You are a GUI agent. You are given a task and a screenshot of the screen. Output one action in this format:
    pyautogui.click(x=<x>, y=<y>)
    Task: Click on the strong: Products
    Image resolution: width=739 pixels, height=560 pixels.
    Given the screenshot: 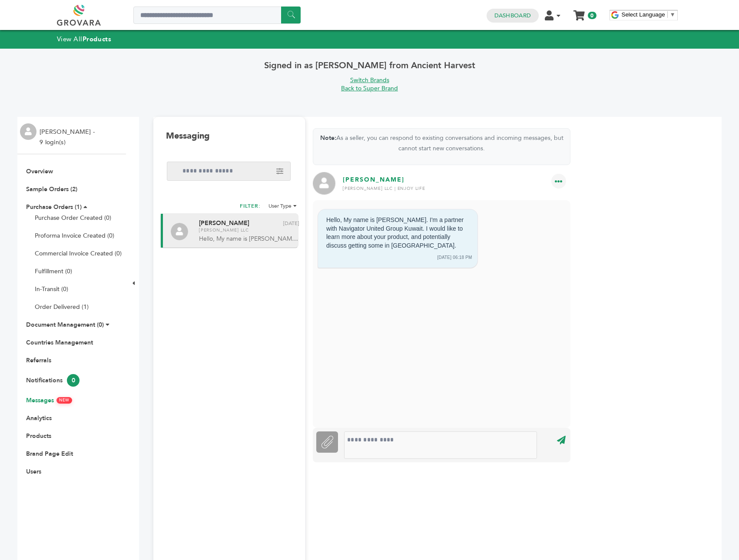 What is the action you would take?
    pyautogui.click(x=97, y=39)
    